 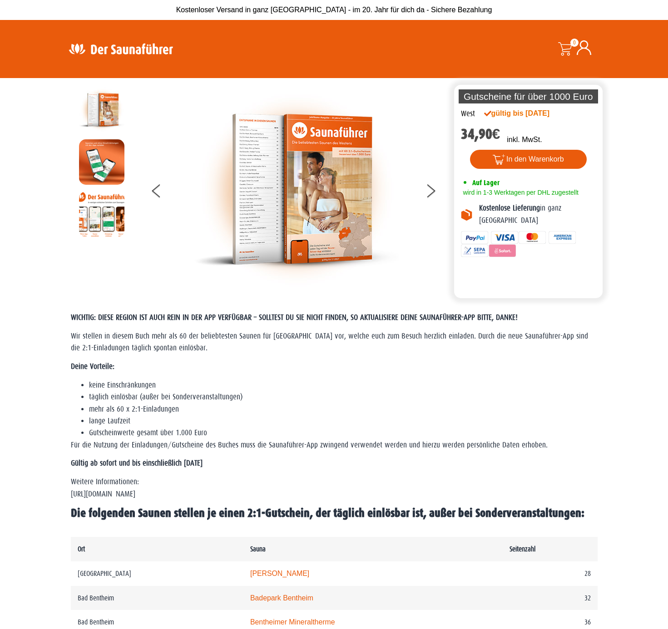 What do you see at coordinates (509, 208) in the screenshot?
I see `b: Kostenlose Lieferung` at bounding box center [509, 208].